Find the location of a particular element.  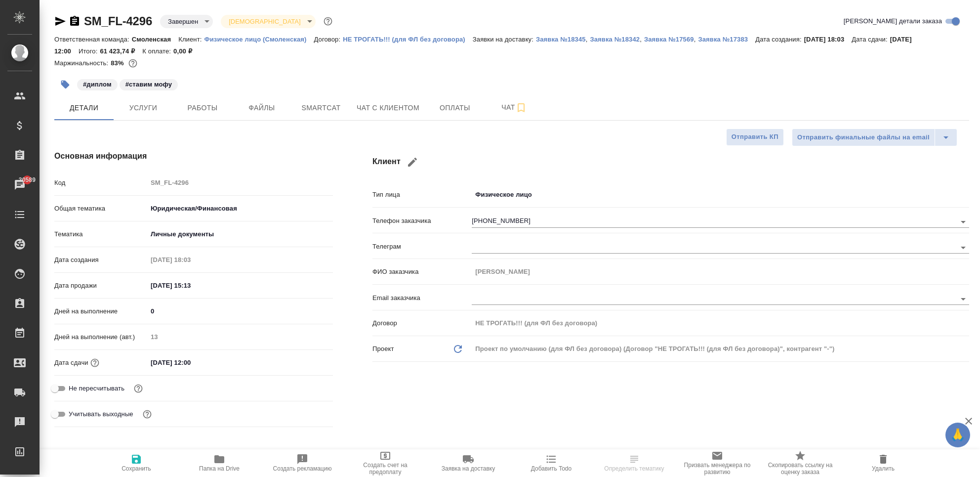

p: Дата продажи is located at coordinates (101, 286).